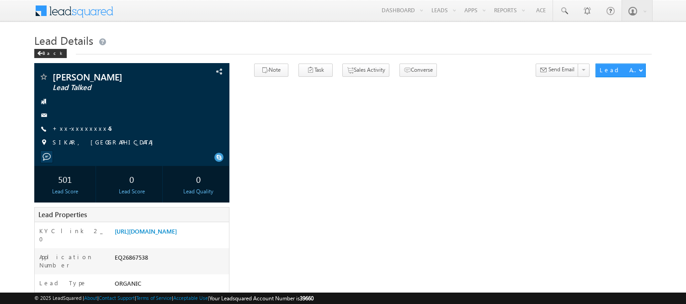 The height and width of the screenshot is (304, 686). I want to click on span: © 2025 LeadSquared | | | | |, so click(174, 298).